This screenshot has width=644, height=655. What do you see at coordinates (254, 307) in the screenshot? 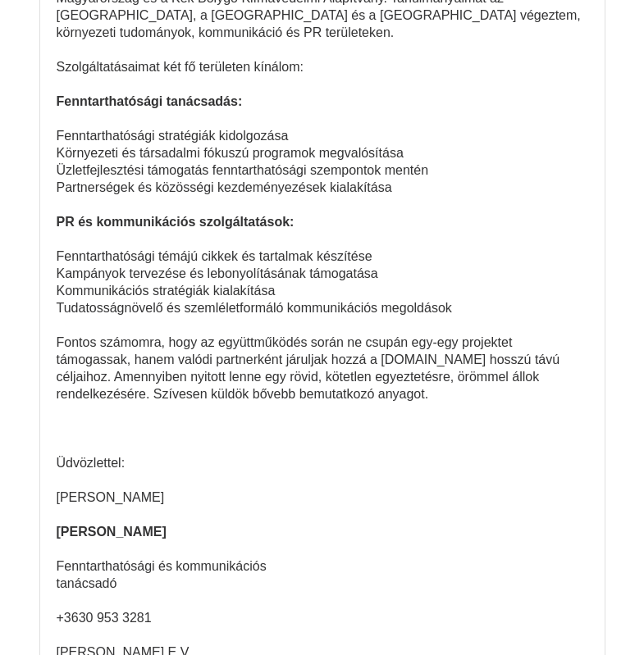
I see `span: Tudatosságnövelő és szemléletformáló kommunikációs megoldások` at bounding box center [254, 307].